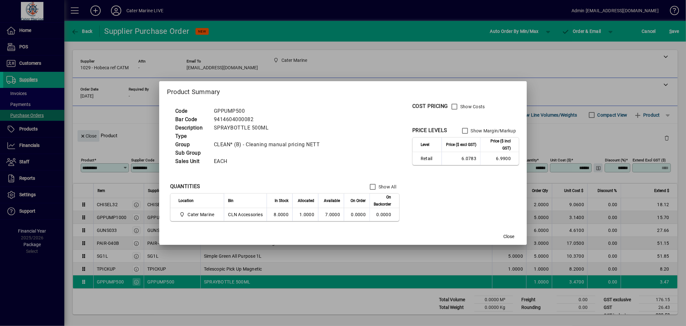 The width and height of the screenshot is (686, 326). What do you see at coordinates (493, 131) in the screenshot?
I see `label: Show Margin/Markup` at bounding box center [493, 131].